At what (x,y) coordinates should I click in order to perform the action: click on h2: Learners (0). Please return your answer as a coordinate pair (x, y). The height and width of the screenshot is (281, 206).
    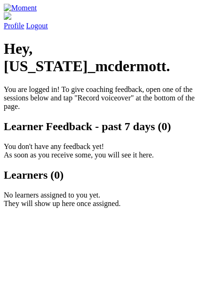
    Looking at the image, I should click on (103, 175).